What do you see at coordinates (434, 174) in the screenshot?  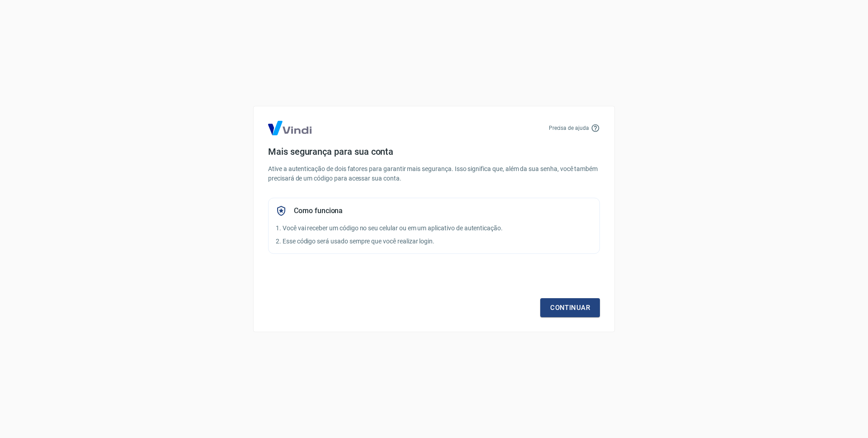 I see `p: Ative a autenticação de dois fatores para garantir mais segurança. Isso significa que, além da su...` at bounding box center [434, 174].